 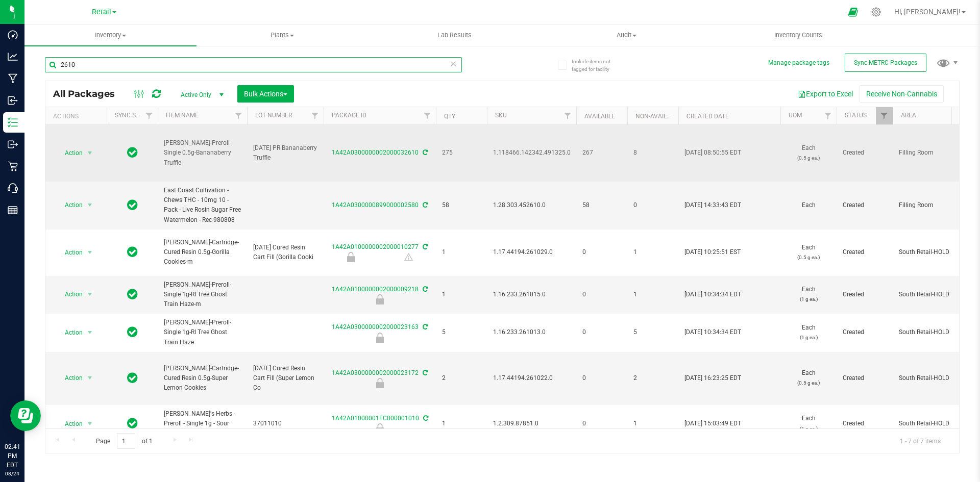 I want to click on span: Sync METRC Packages, so click(x=885, y=63).